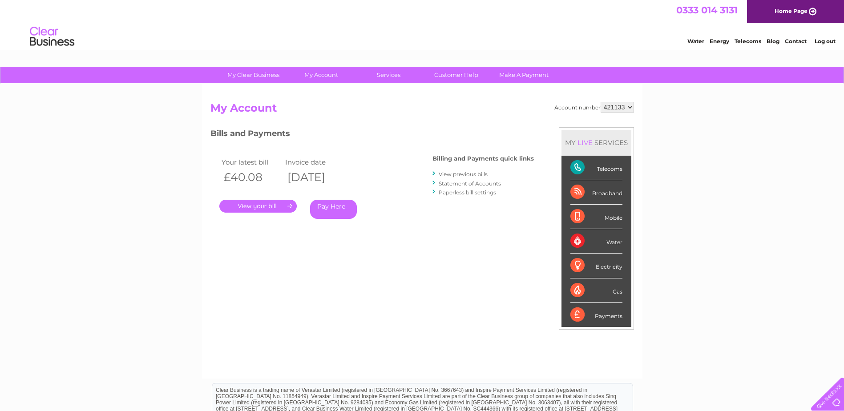  I want to click on a: Paperless bill settings, so click(467, 192).